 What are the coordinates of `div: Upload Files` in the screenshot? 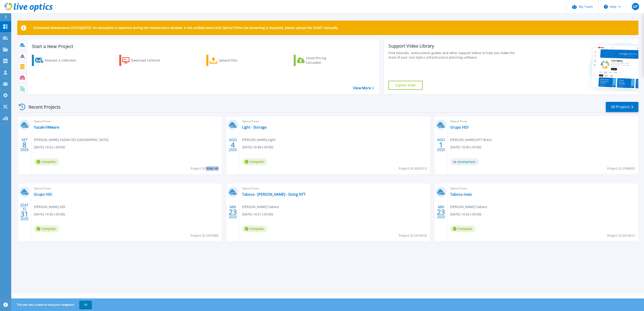 It's located at (237, 60).